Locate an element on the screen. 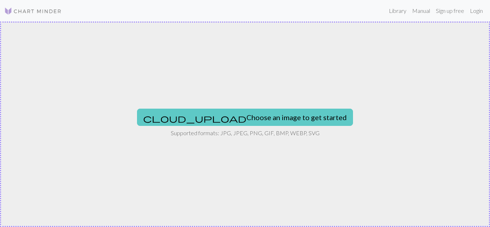 Image resolution: width=490 pixels, height=227 pixels. p: Supported formats: JPG, JPEG, PNG, GIF, BMP, WEBP, SVG is located at coordinates (245, 133).